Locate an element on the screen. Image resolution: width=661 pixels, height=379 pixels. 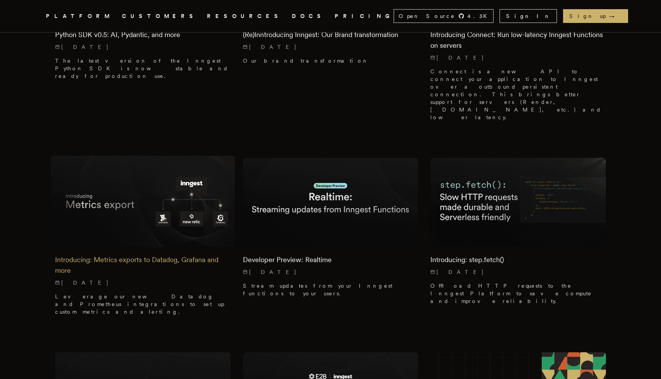
h2: Introducing: step.fetch() is located at coordinates (518, 260).